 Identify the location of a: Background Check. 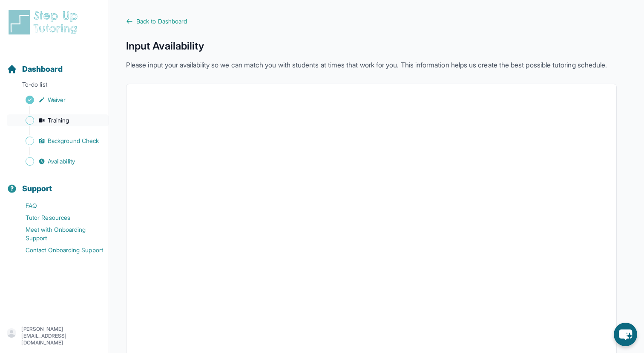
(58, 141).